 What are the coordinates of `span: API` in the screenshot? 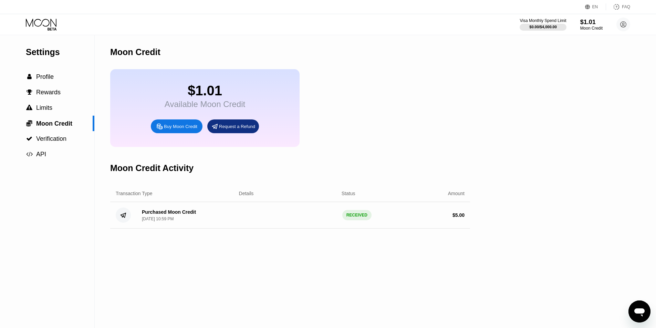 It's located at (41, 154).